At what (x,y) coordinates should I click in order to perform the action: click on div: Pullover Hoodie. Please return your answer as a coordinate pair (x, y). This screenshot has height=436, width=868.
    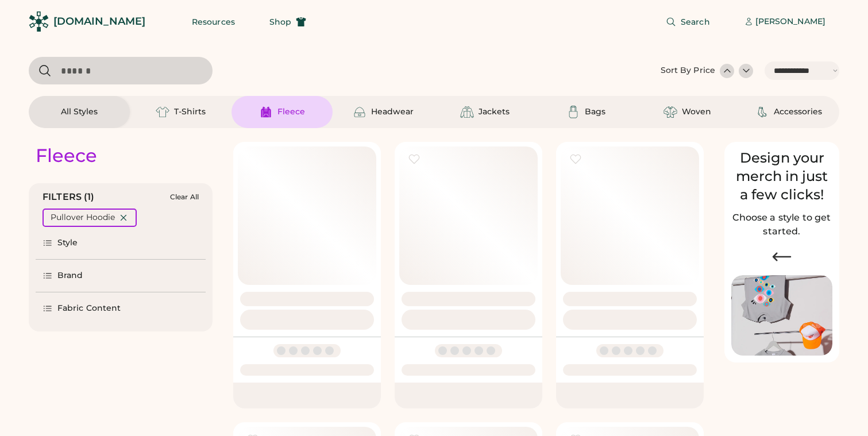
    Looking at the image, I should click on (83, 218).